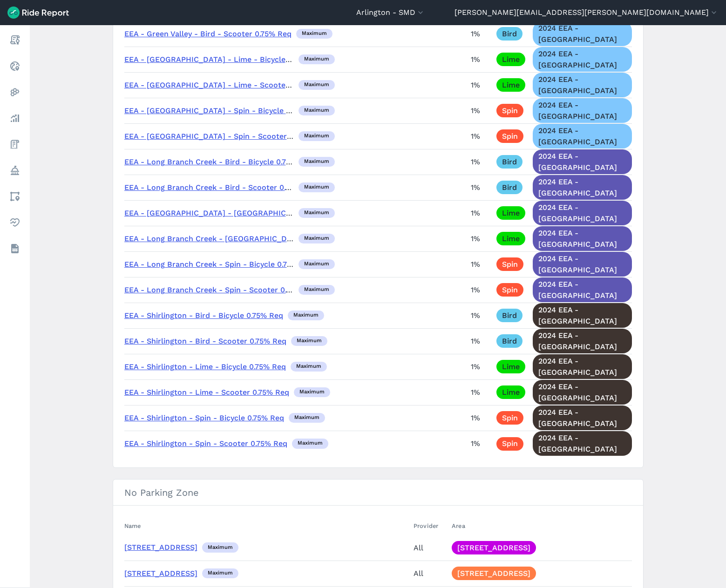  What do you see at coordinates (391, 13) in the screenshot?
I see `button: Arlington - SMD` at bounding box center [391, 13].